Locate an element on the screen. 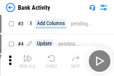  span: # 4 is located at coordinates (20, 44).